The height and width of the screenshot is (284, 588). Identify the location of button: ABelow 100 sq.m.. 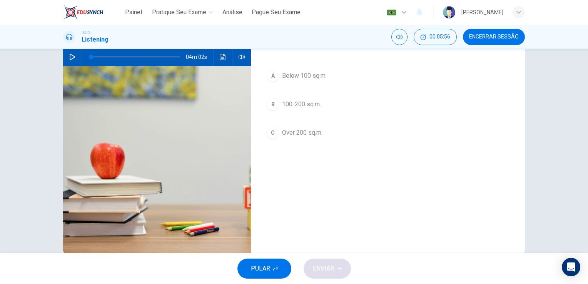
(388, 76).